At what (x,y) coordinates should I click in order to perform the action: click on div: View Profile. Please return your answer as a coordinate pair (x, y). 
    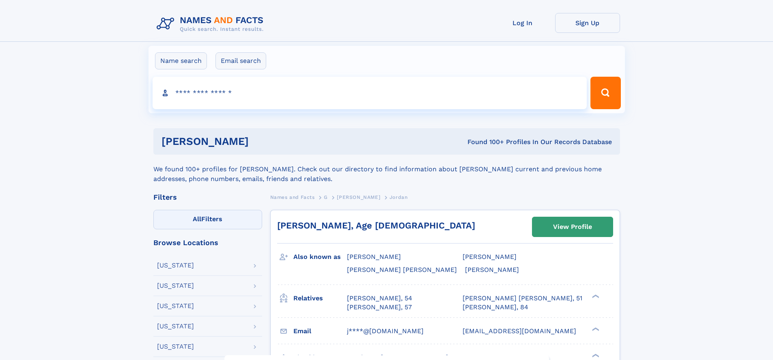
    Looking at the image, I should click on (573, 227).